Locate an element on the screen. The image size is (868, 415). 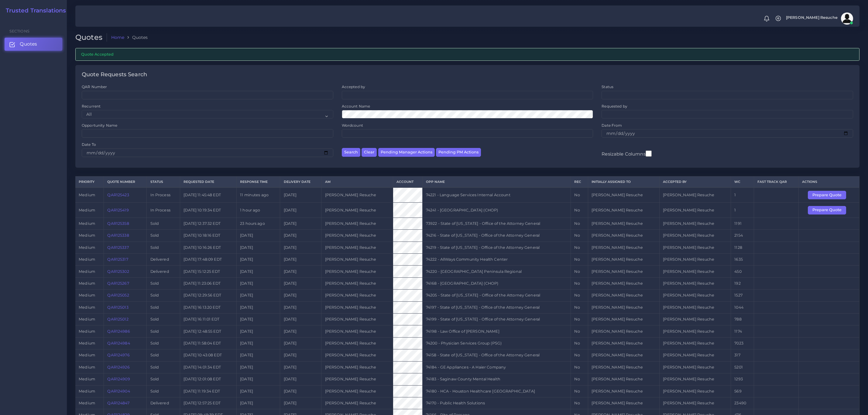
td: 1128 is located at coordinates (743, 247).